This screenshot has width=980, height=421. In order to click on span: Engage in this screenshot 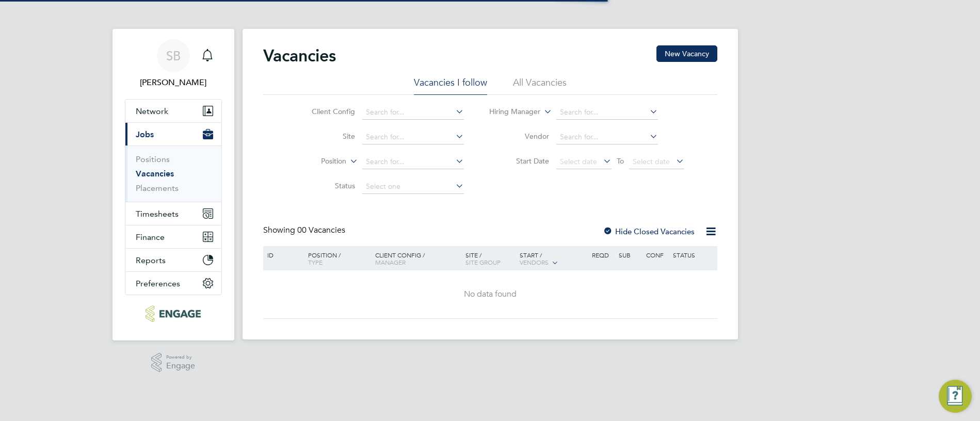, I will do `click(181, 365)`.